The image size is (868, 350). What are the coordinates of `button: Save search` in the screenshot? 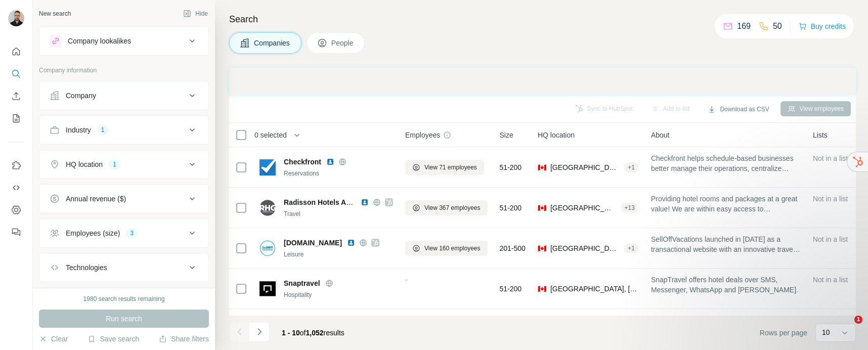 It's located at (113, 339).